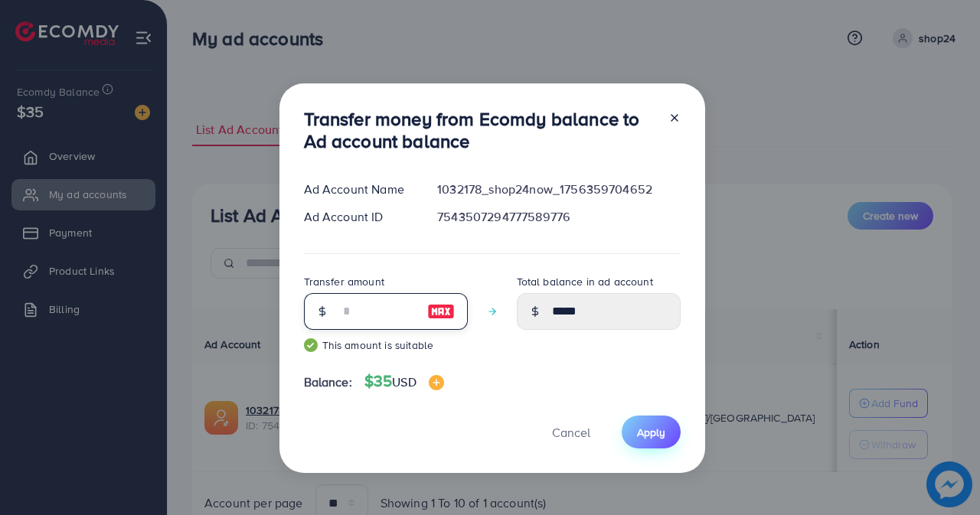 This screenshot has width=980, height=515. What do you see at coordinates (404, 381) in the screenshot?
I see `h4: $35` at bounding box center [404, 381].